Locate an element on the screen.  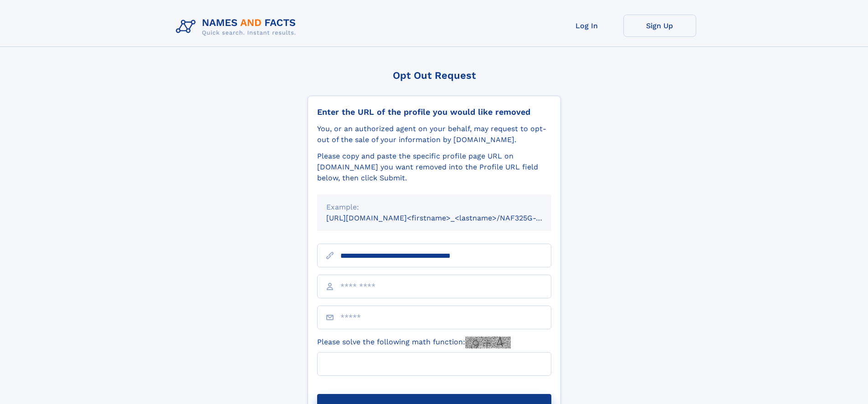
label: Please solve the following math function: is located at coordinates (414, 342).